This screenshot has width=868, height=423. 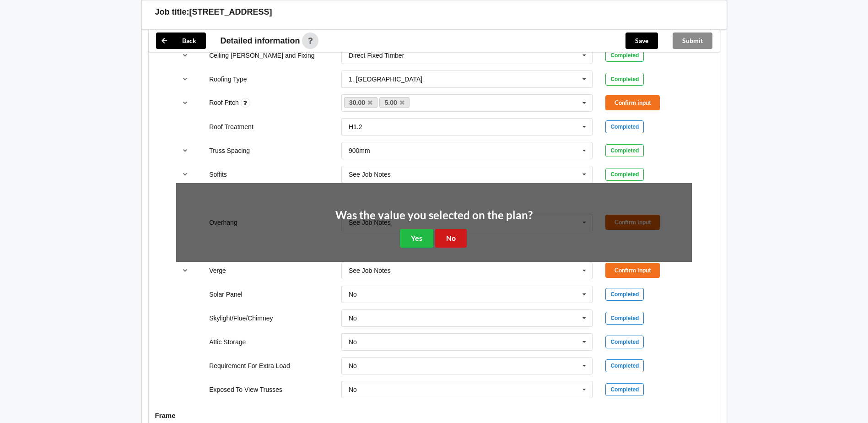 What do you see at coordinates (245, 390) in the screenshot?
I see `label: Exposed To View Trusses` at bounding box center [245, 390].